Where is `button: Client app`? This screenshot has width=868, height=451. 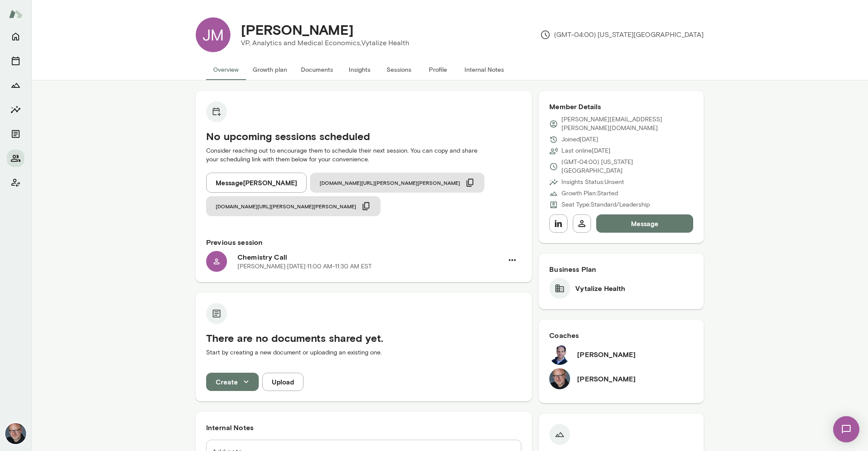
button: Client app is located at coordinates (16, 183).